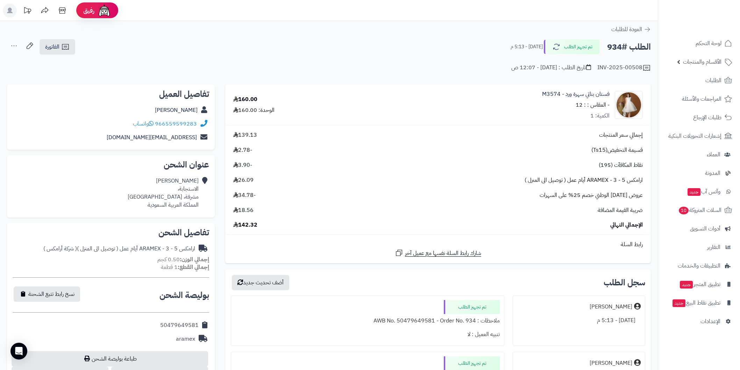 The image size is (740, 370). What do you see at coordinates (699, 80) in the screenshot?
I see `a: الطلبات` at bounding box center [699, 80].